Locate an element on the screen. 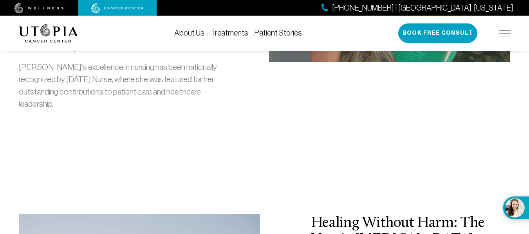 The height and width of the screenshot is (234, 529). a: About Us is located at coordinates (189, 33).